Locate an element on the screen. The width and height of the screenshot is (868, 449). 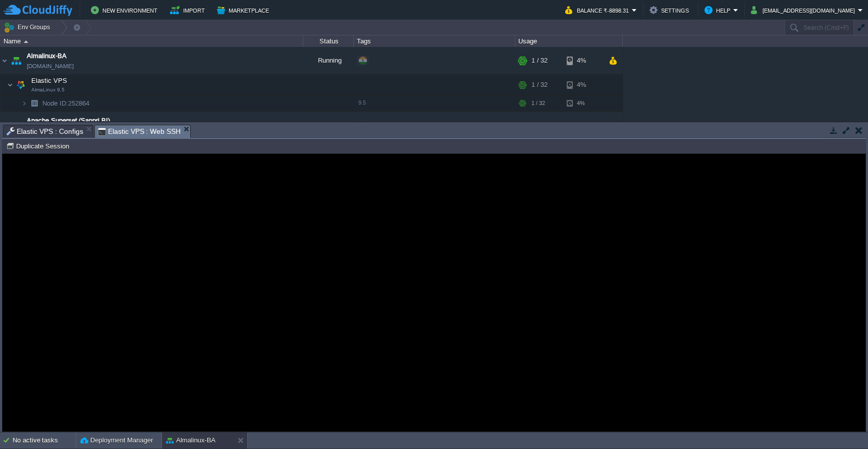
div: No active tasks is located at coordinates (44, 441).